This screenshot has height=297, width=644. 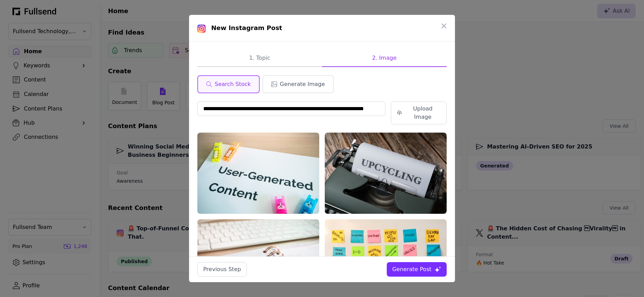 I want to click on button: 2. Image, so click(x=384, y=58).